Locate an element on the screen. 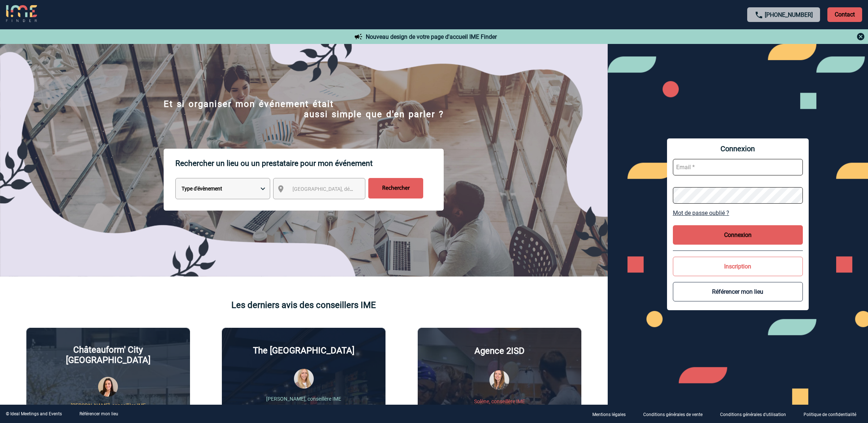  span: Connexion is located at coordinates (738, 149).